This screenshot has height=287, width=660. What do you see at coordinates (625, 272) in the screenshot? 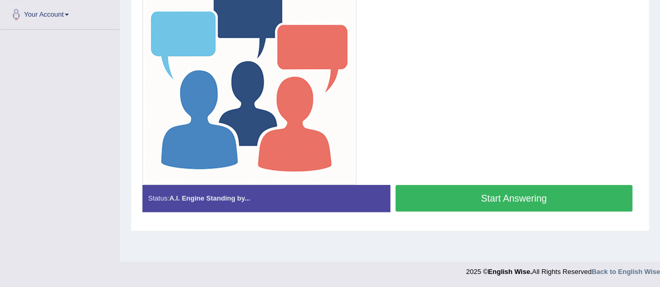
I see `a: Back to English Wise` at bounding box center [625, 272].